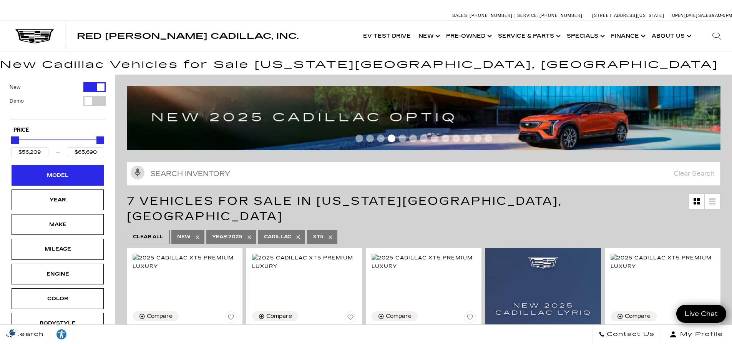 Image resolution: width=732 pixels, height=344 pixels. Describe the element at coordinates (528, 36) in the screenshot. I see `a: Service & Parts` at that location.